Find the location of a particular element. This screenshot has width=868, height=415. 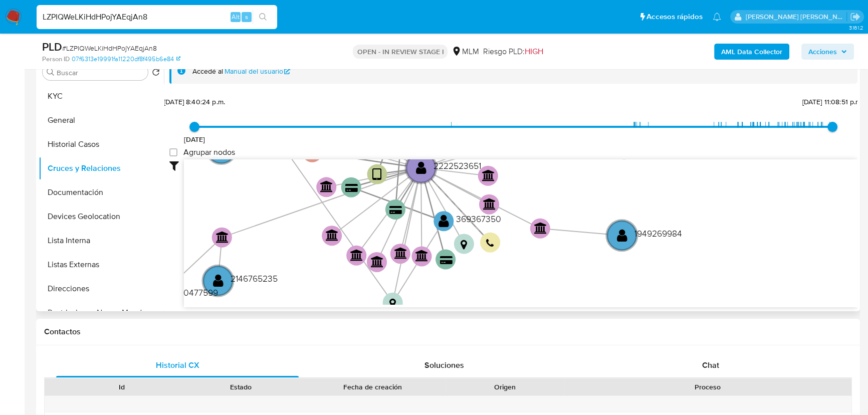

input: Buscar is located at coordinates (100, 73).